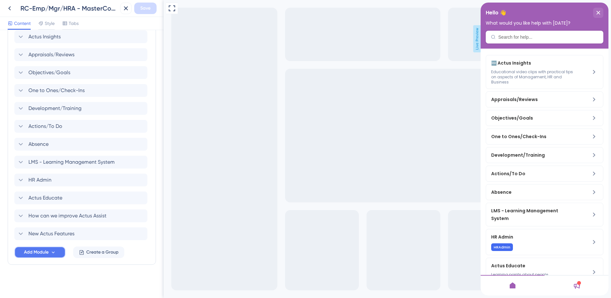  What do you see at coordinates (44, 37) in the screenshot?
I see `span: Actus Insights` at bounding box center [44, 37].